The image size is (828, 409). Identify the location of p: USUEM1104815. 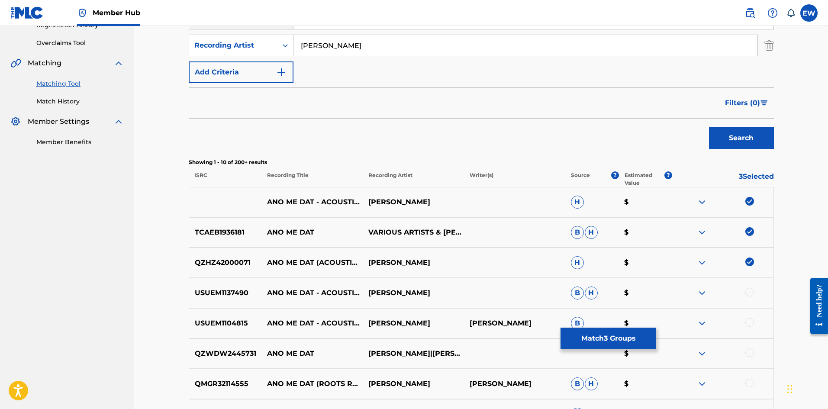
(225, 323).